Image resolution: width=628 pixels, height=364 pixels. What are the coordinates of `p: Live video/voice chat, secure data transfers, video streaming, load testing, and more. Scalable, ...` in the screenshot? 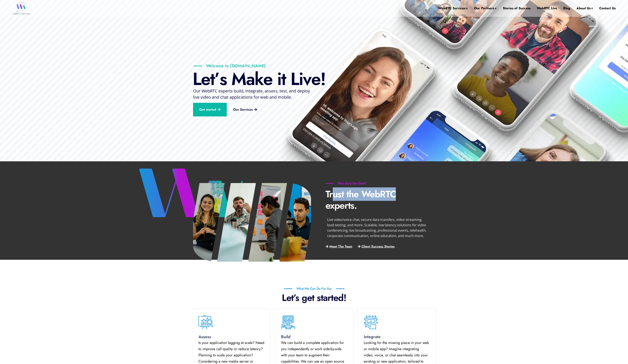 It's located at (377, 228).